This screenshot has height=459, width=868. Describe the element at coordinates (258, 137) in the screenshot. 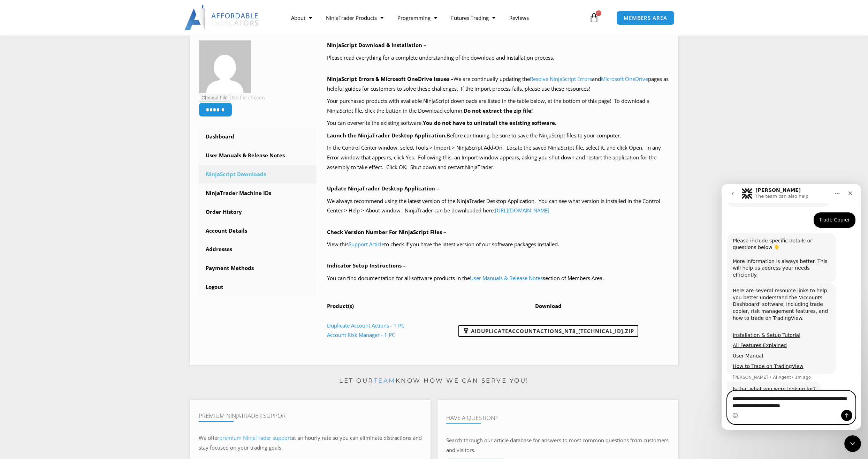

I see `a: Dashboard` at that location.